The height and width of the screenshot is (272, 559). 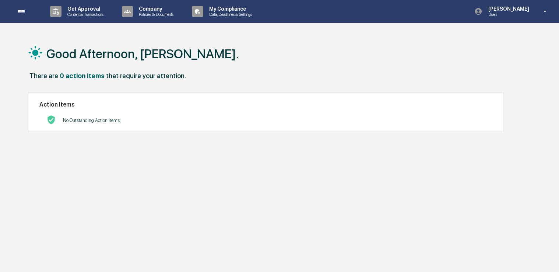 What do you see at coordinates (146, 75) in the screenshot?
I see `div: that require your attention.` at bounding box center [146, 75].